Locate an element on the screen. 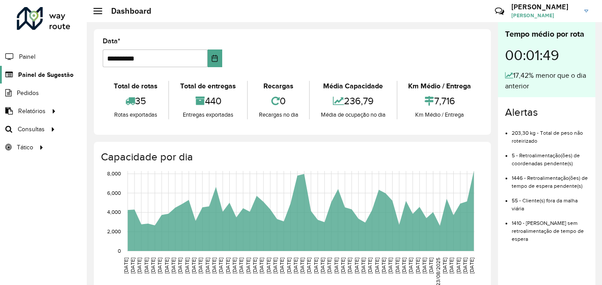 This screenshot has width=602, height=285. div: Rotas exportadas is located at coordinates (135, 115).